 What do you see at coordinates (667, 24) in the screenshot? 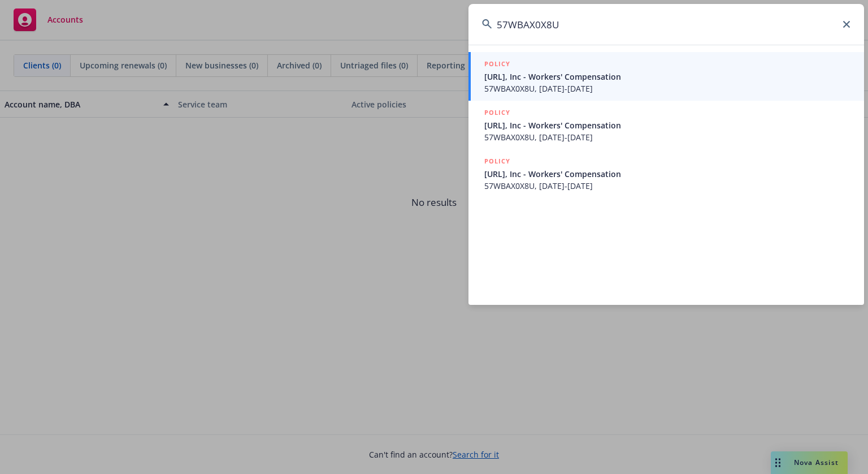
I see `input: Search...` at bounding box center [667, 24].